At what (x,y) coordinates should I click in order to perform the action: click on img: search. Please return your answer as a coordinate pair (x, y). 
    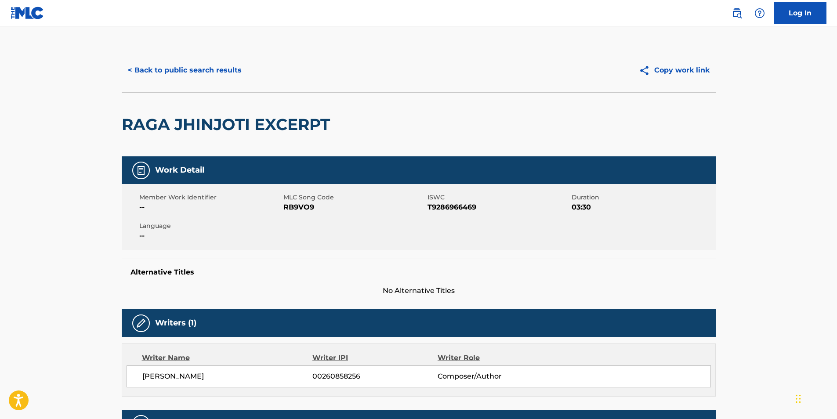
    Looking at the image, I should click on (736, 13).